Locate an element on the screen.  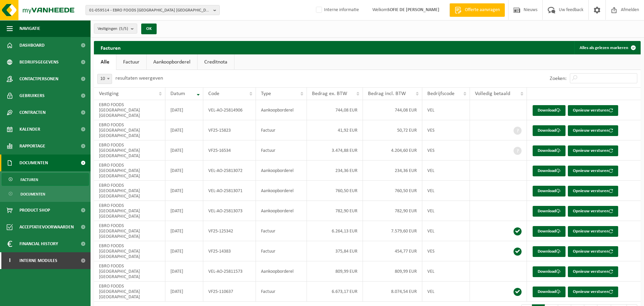
td: 8.074,54 EUR is located at coordinates (392, 292).